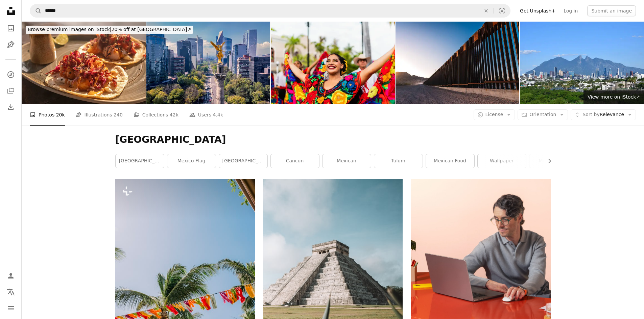 The width and height of the screenshot is (644, 319). I want to click on span: 42k, so click(174, 115).